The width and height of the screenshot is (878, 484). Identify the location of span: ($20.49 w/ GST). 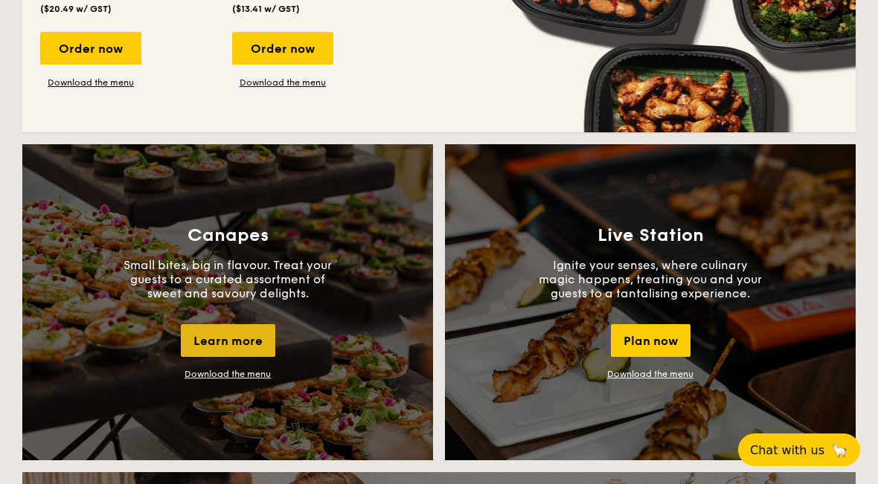
(76, 9).